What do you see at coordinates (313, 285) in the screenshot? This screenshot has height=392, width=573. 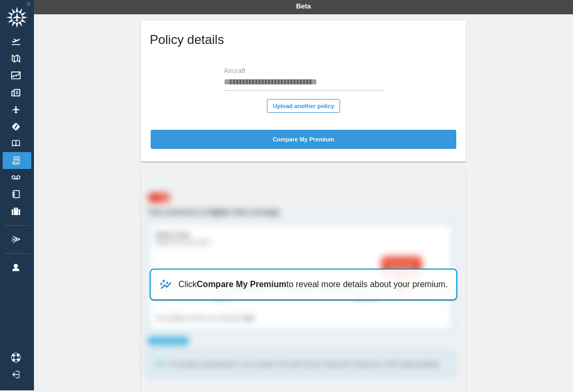 I see `p: Click to reveal more details about your premium.` at bounding box center [313, 285].